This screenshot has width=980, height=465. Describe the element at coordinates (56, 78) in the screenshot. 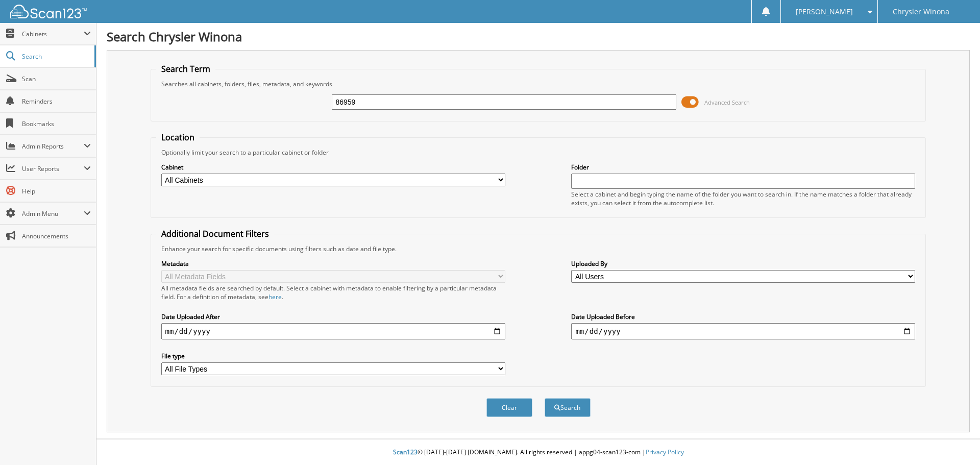

I see `span: Scan` at that location.